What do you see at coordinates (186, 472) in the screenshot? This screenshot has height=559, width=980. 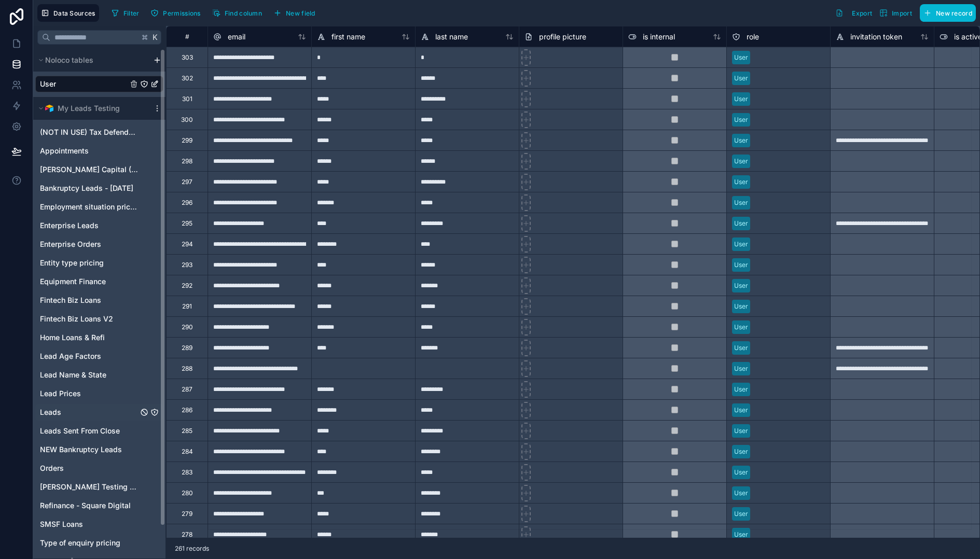 I see `div: 283` at bounding box center [186, 472].